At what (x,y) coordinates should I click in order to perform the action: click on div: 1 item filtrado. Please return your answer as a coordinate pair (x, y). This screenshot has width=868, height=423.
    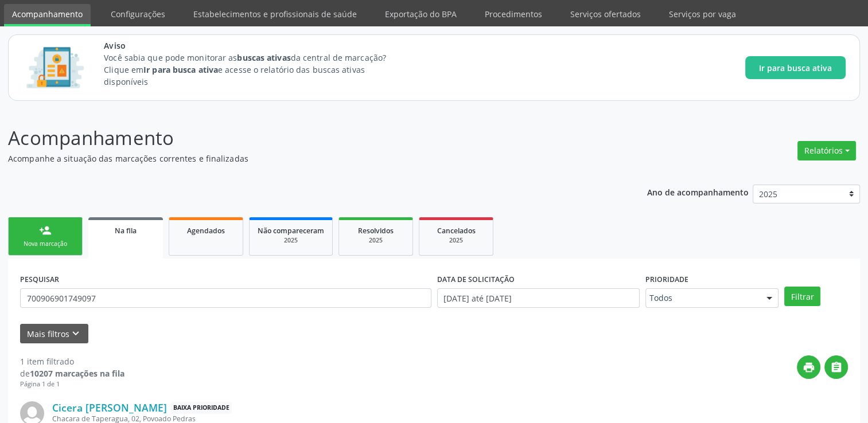
    Looking at the image, I should click on (72, 361).